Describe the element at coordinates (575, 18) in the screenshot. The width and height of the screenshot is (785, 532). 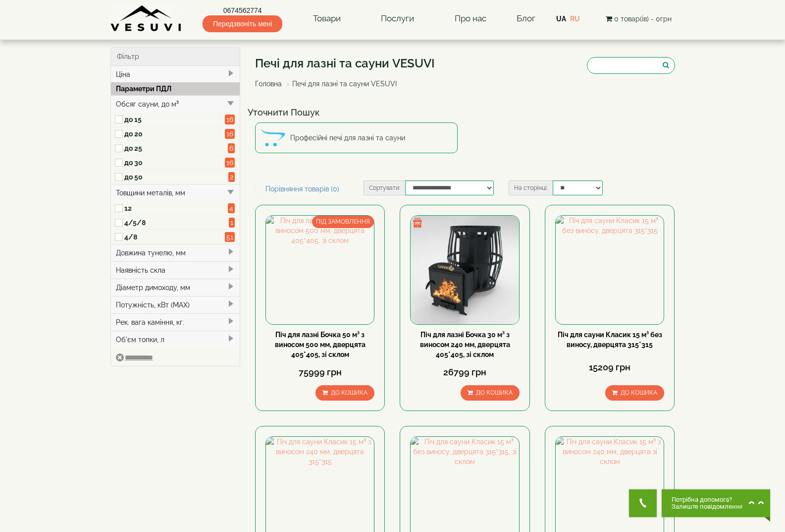
I see `a: RU` at that location.